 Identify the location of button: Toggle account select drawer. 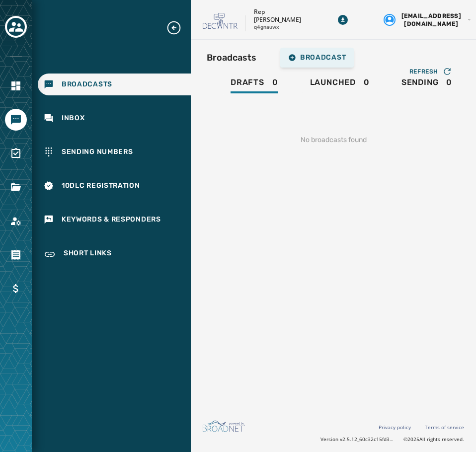
(16, 27).